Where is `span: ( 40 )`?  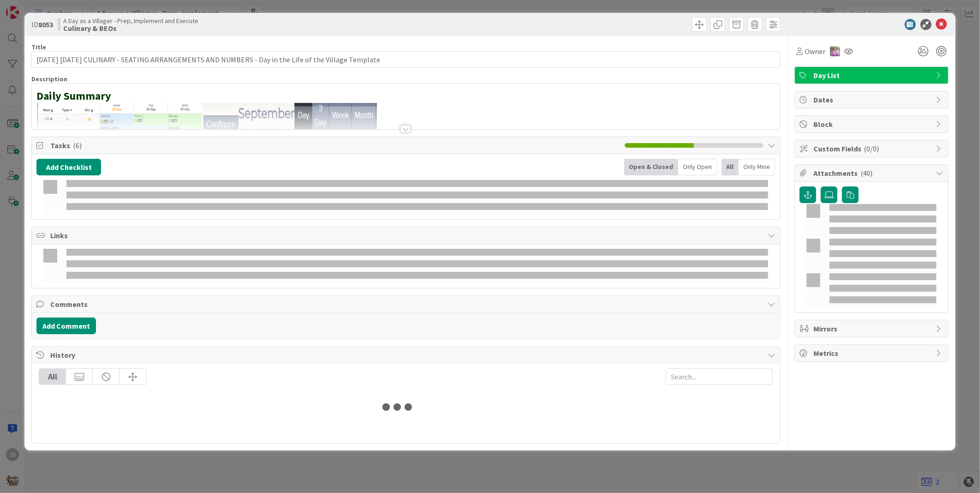 span: ( 40 ) is located at coordinates (866, 173).